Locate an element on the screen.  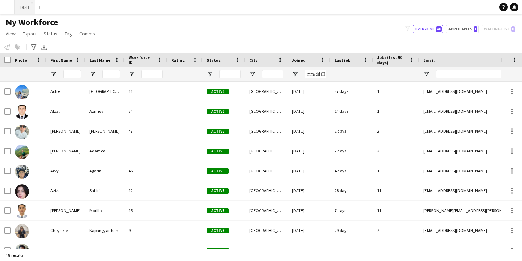
div: 29 days is located at coordinates (352, 230).